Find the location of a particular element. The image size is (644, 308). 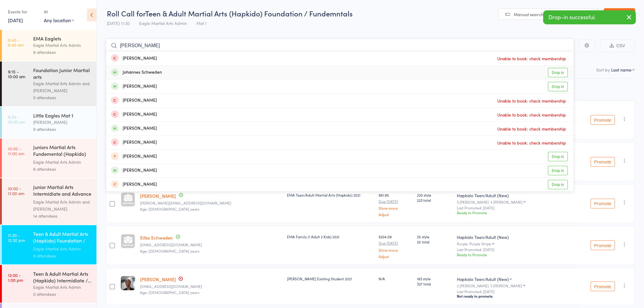

div: Any location is located at coordinates (59, 20).